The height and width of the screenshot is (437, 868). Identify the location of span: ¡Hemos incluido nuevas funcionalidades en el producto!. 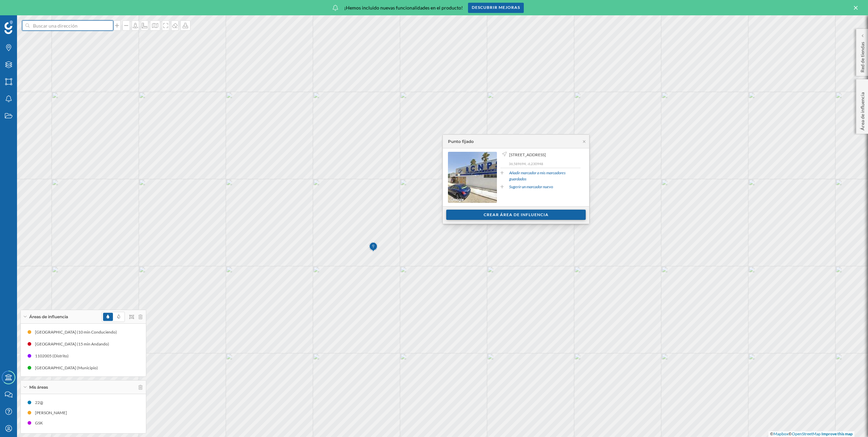
(403, 7).